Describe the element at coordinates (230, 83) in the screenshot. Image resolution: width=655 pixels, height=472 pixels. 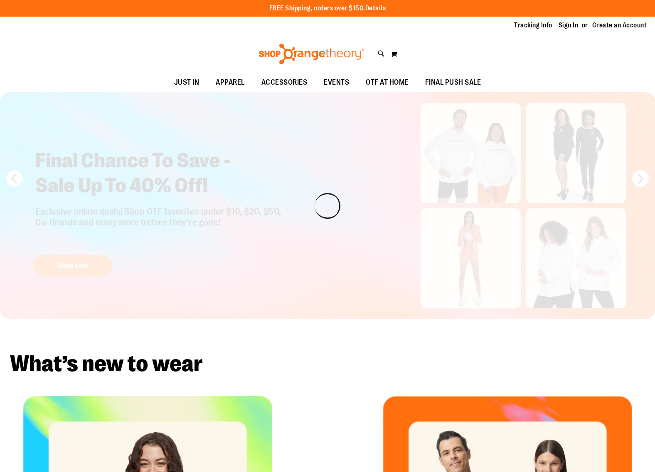
I see `a: APPAREL` at that location.